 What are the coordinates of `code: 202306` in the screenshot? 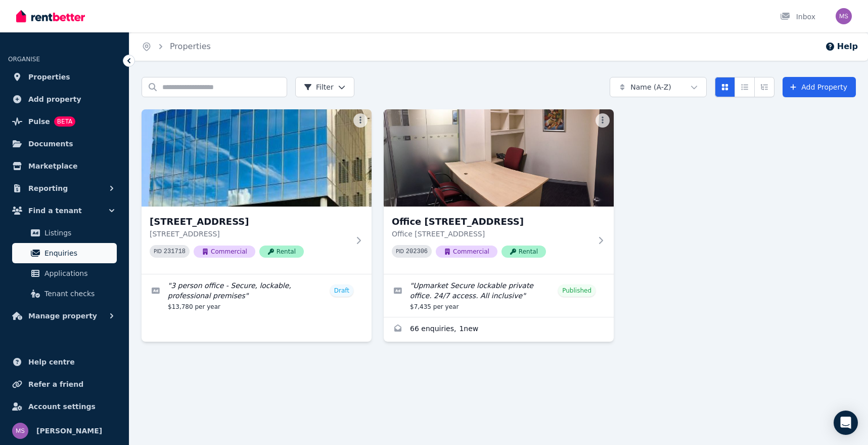 It's located at (416, 252).